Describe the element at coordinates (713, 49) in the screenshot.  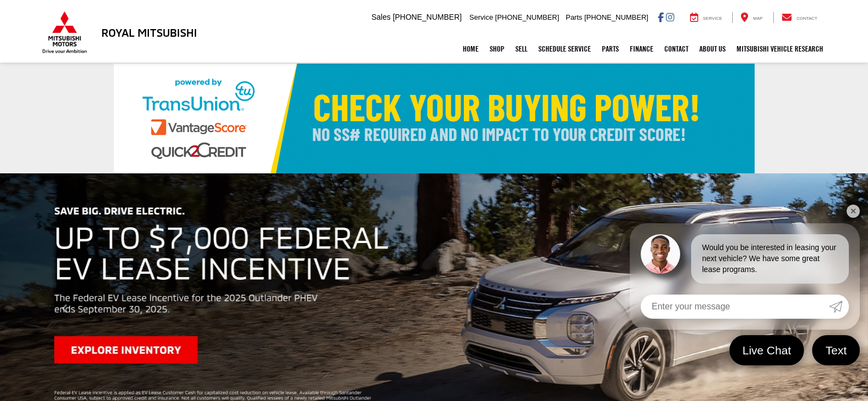
I see `a: About Us` at that location.